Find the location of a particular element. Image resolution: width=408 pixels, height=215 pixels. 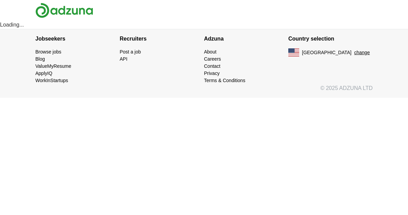

h4: Country selection is located at coordinates (331, 39).